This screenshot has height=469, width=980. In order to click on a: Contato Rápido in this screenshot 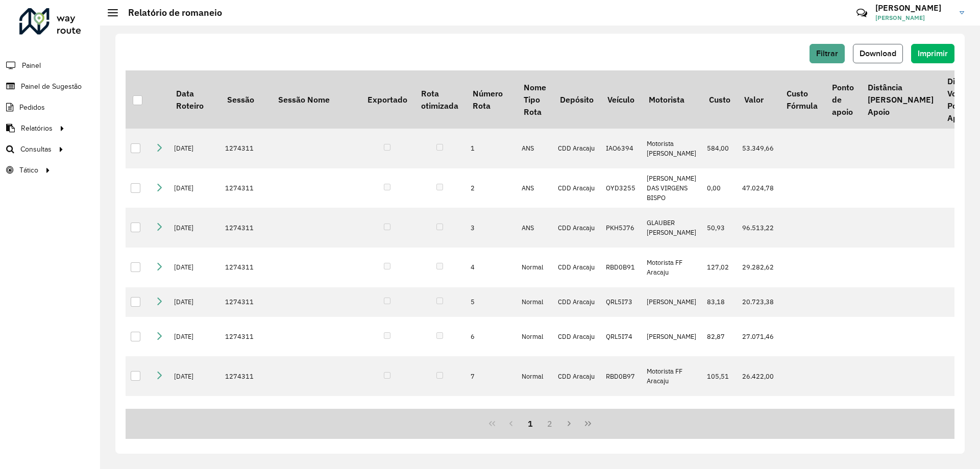, I will do `click(861, 13)`.